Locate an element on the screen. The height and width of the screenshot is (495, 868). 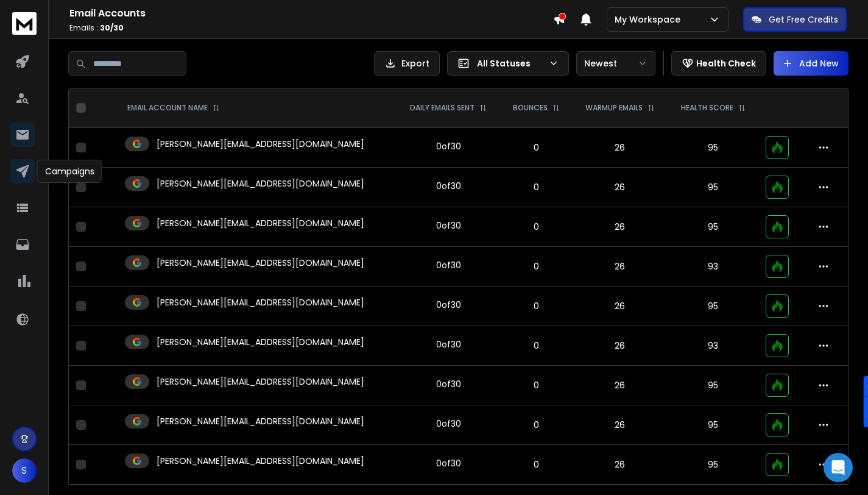
p: HEALTH SCORE is located at coordinates (707, 108).